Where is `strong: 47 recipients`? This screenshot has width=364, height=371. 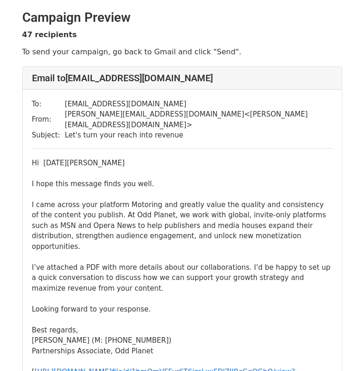 strong: 47 recipients is located at coordinates (50, 34).